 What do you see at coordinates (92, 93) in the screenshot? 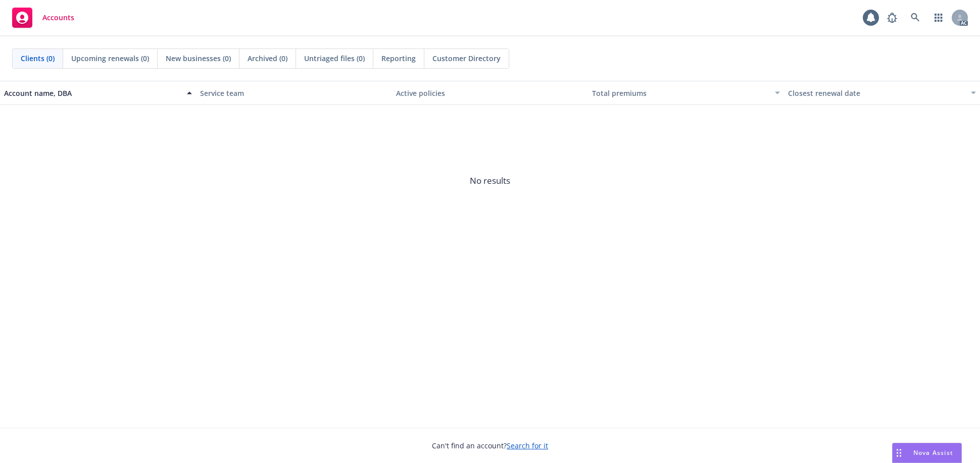
I see `div: Account name, DBA` at bounding box center [92, 93].